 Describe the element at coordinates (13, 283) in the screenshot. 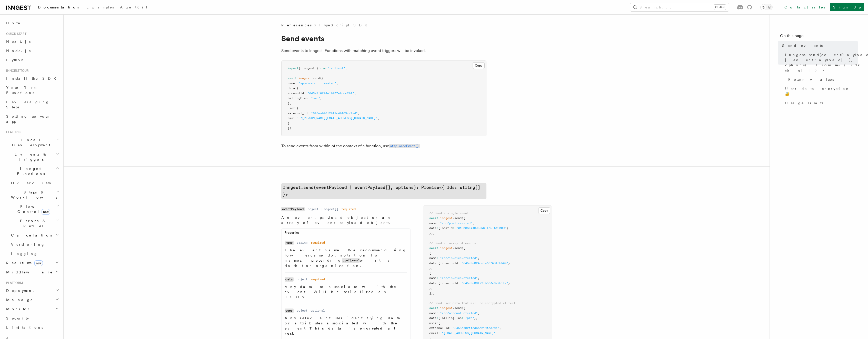

I see `span: Platform` at that location.